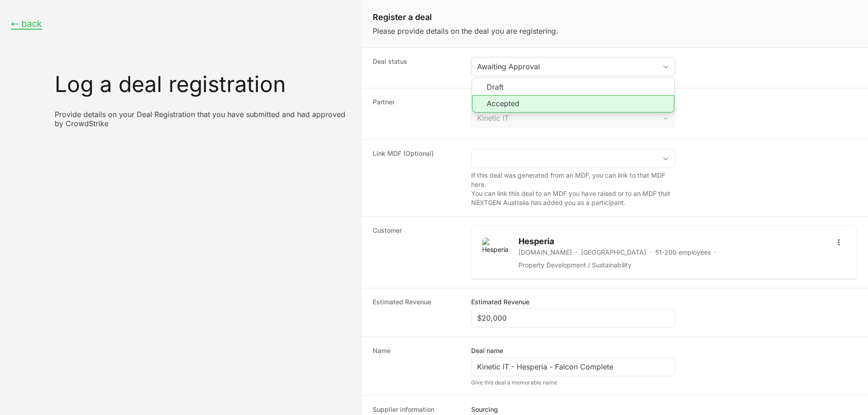 The image size is (868, 415). Describe the element at coordinates (202, 119) in the screenshot. I see `p: Provide details on your Deal Registration that you have submitted and had approved by CrowdStrike` at that location.